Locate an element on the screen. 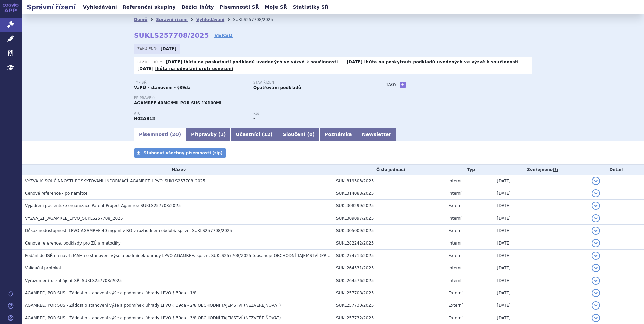  span: AGAMREE, POR SUS - Žádost o stanovení výše a podmínek úhrady LPVO § 39da - 1/8 is located at coordinates (111, 293).